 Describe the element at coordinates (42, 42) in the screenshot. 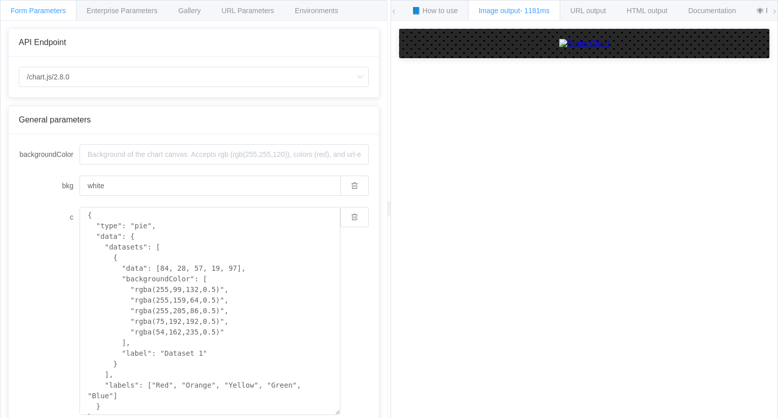

I see `span: API Endpoint` at that location.